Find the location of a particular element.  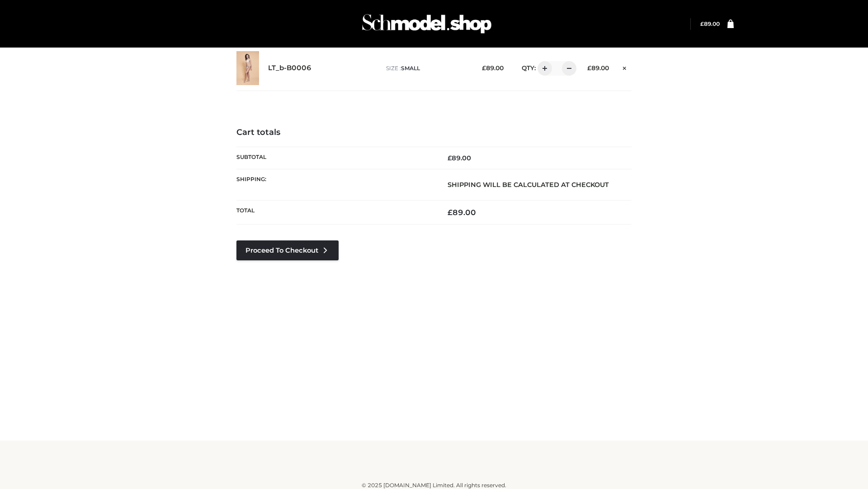

h4: Cart totals is located at coordinates (434, 132).